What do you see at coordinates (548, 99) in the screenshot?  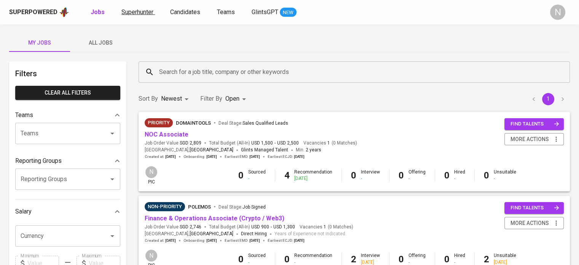 I see `nav: pagination navigation` at bounding box center [548, 99].